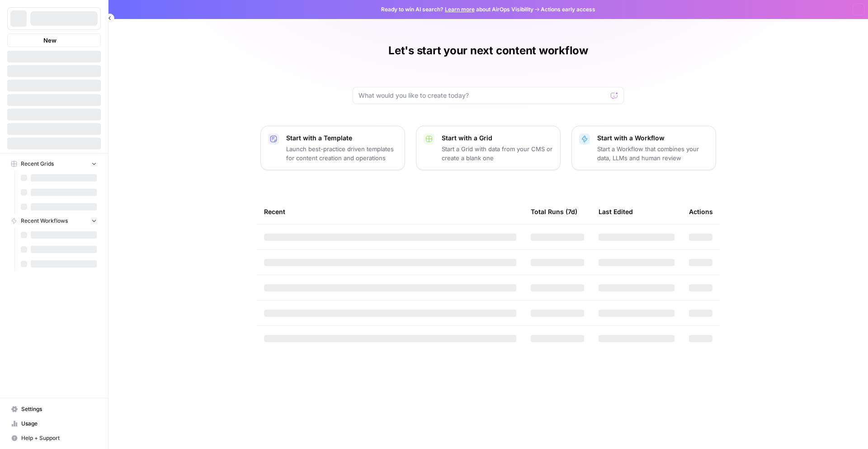  What do you see at coordinates (58, 423) in the screenshot?
I see `span: Usage` at bounding box center [58, 423].